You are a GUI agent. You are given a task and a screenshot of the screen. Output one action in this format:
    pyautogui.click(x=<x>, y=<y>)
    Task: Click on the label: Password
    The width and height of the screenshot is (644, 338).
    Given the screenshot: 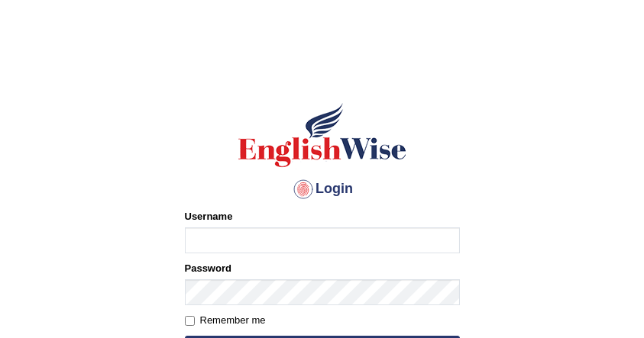 What is the action you would take?
    pyautogui.click(x=208, y=268)
    